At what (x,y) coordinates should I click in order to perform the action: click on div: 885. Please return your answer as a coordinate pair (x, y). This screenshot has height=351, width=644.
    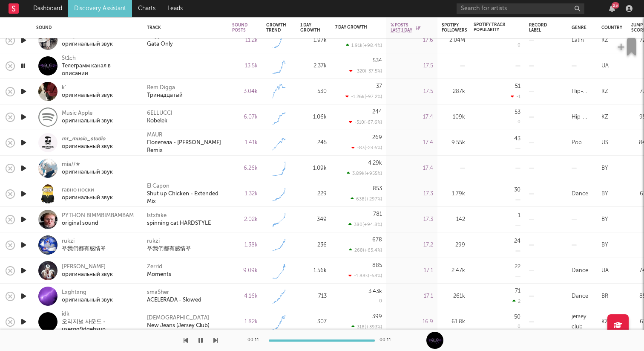
    Looking at the image, I should click on (377, 265).